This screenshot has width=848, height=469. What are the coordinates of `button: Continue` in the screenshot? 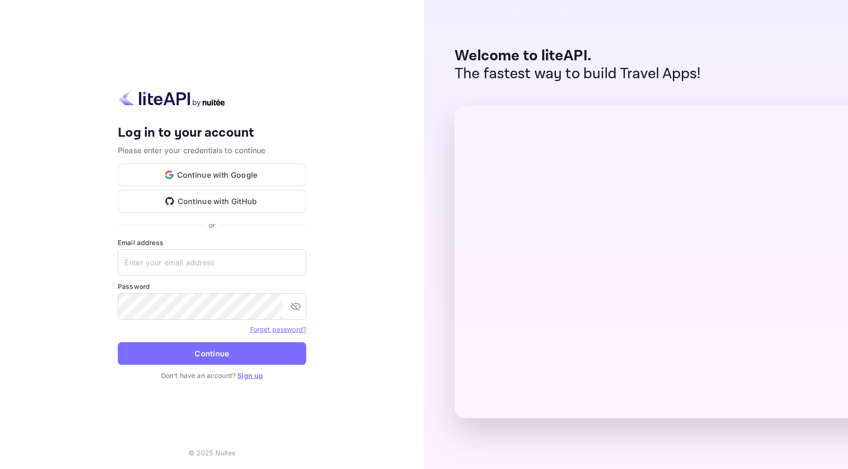 It's located at (212, 353).